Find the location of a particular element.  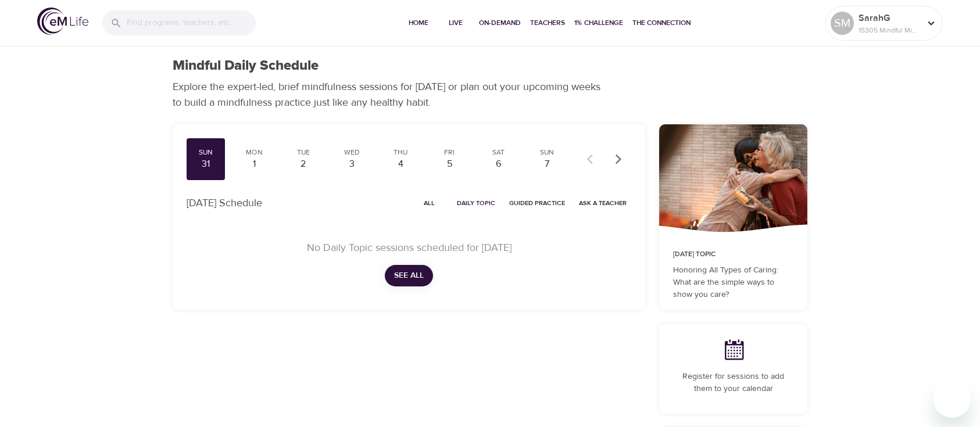

div: 4 is located at coordinates (401, 164).